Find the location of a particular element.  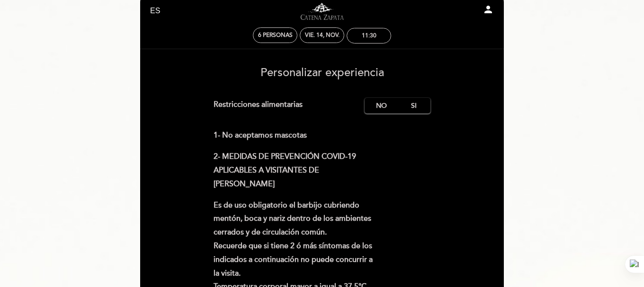

div: Restricciones alimentarias is located at coordinates (289, 106).